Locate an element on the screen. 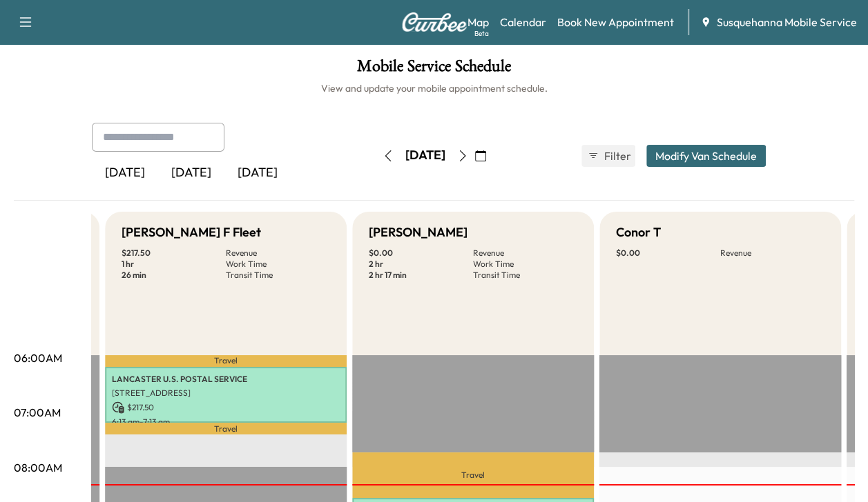  h6: View and update your mobile appointment schedule. is located at coordinates (434, 88).